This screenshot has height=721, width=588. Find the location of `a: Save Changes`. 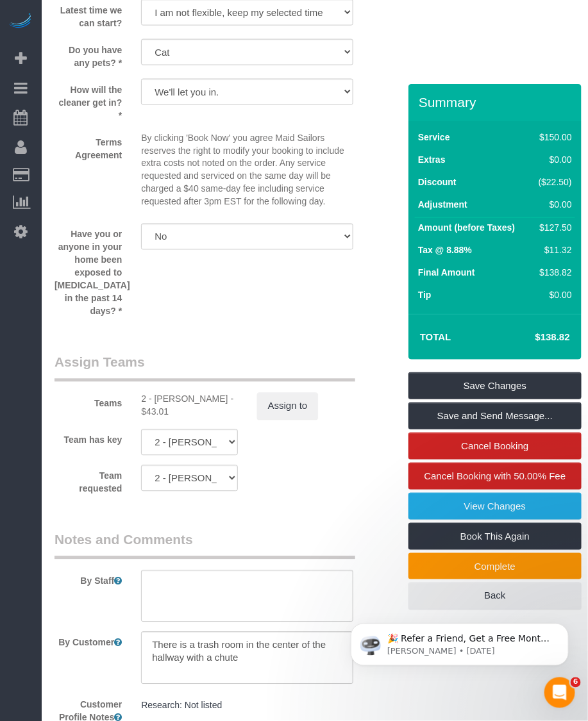

a: Save Changes is located at coordinates (495, 386).